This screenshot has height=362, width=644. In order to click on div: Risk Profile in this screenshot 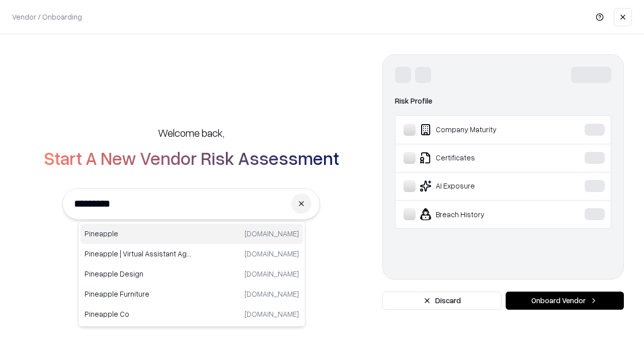, I will do `click(503, 101)`.